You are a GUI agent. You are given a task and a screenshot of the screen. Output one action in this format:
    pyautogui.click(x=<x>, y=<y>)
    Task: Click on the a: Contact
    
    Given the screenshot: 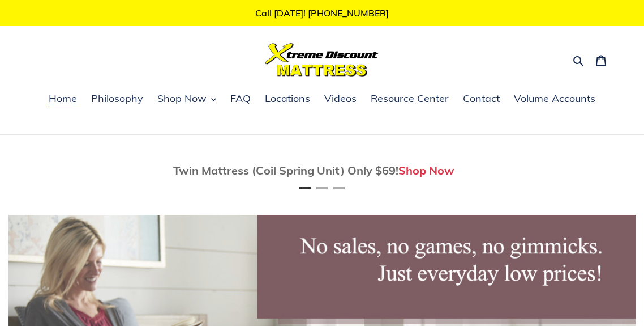 What is the action you would take?
    pyautogui.click(x=481, y=99)
    